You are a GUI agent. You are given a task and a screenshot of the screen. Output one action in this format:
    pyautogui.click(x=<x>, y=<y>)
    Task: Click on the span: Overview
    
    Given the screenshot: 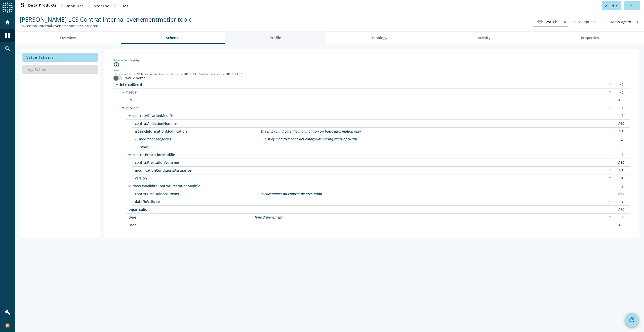 What is the action you would take?
    pyautogui.click(x=68, y=37)
    